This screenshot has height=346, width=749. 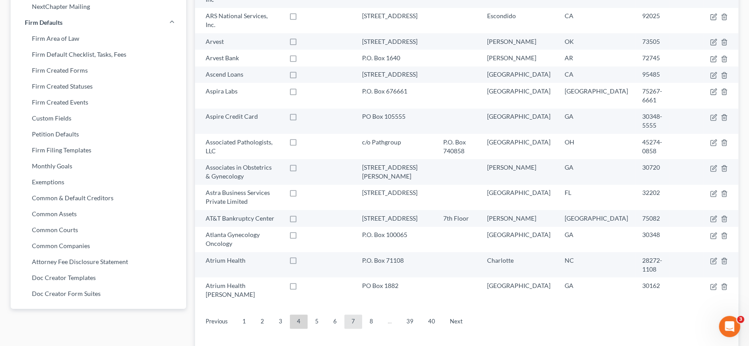 I want to click on a: Firm Defaults, so click(x=98, y=23).